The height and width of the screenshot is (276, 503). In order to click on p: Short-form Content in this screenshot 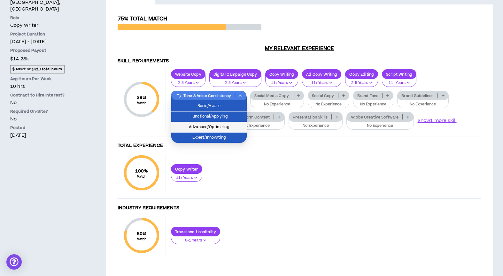, I will do `click(251, 117)`.